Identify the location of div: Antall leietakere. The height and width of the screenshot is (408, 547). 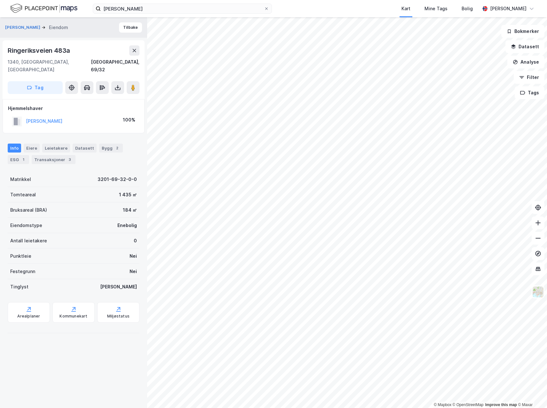
(28, 241).